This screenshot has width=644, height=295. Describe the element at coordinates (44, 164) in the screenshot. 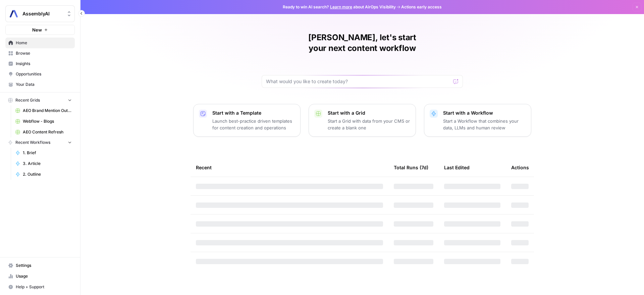

I see `a: 3. Article` at that location.